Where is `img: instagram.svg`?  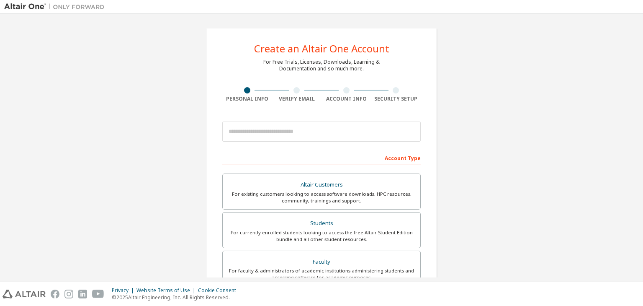
img: instagram.svg is located at coordinates (69, 293).